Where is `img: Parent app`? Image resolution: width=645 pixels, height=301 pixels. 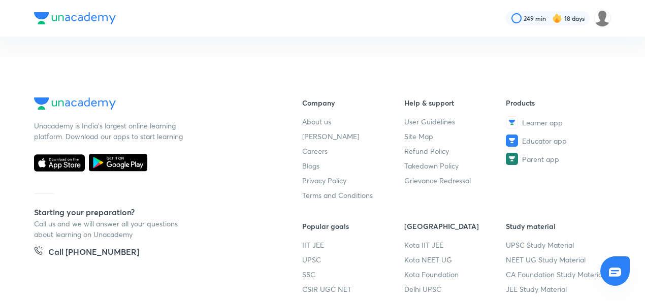 img: Parent app is located at coordinates (512, 159).